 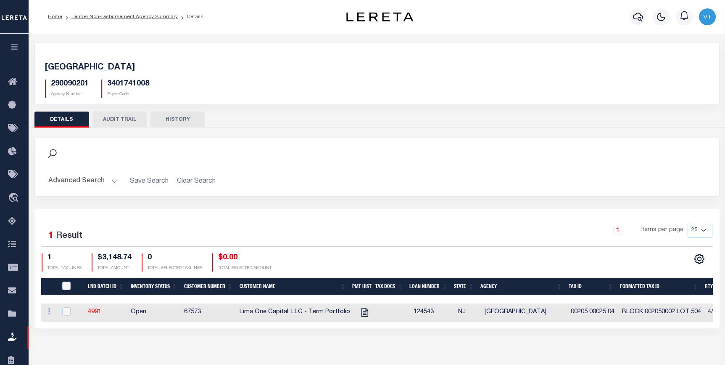 I want to click on button: Advanced Search, so click(x=83, y=181).